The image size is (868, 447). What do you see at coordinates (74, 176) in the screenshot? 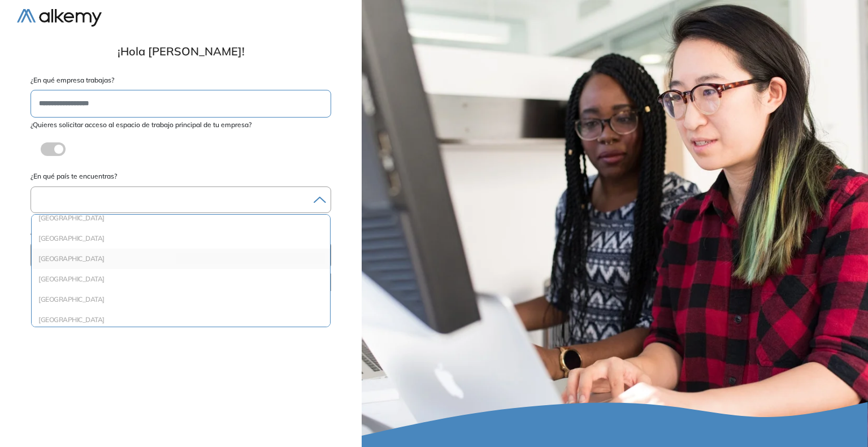
I see `span: ¿En qué país te encuentras?` at bounding box center [74, 176].